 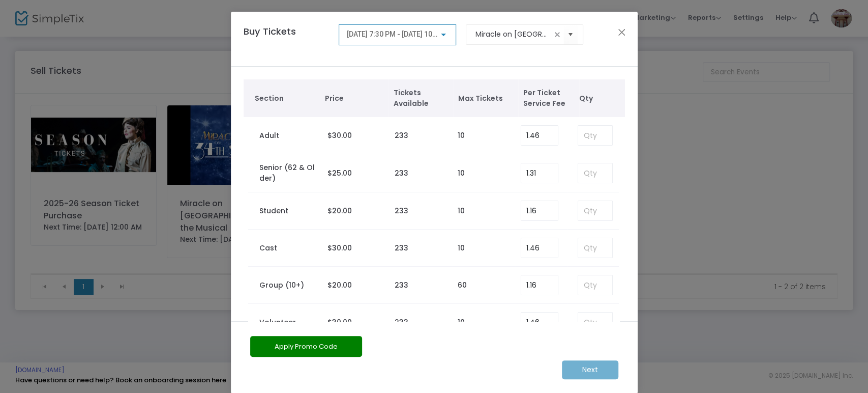 I want to click on label: Volunteer, so click(x=278, y=322).